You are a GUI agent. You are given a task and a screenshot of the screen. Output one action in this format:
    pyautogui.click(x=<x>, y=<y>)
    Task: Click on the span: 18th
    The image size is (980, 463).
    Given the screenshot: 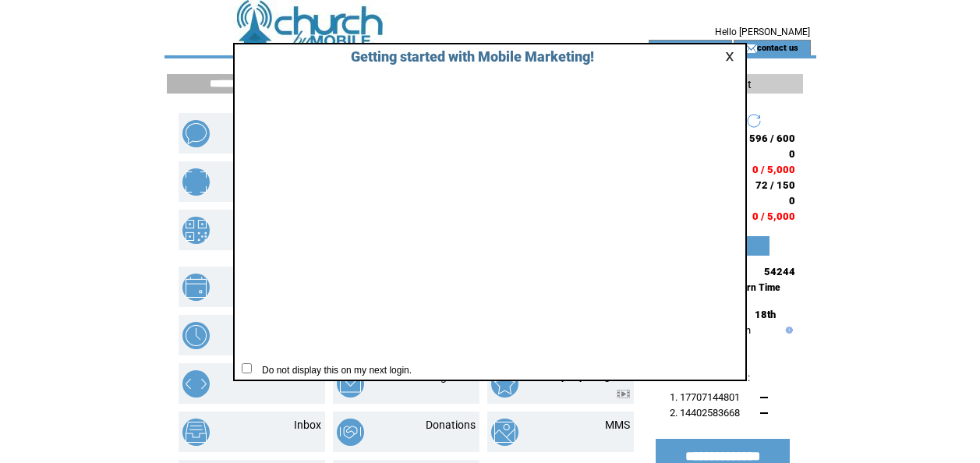 What is the action you would take?
    pyautogui.click(x=765, y=315)
    